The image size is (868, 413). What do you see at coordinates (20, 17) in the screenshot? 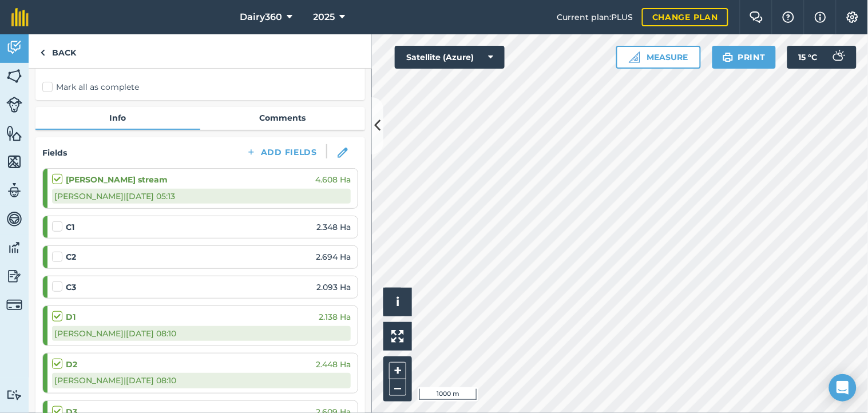
I see `img: fieldmargin Logo` at bounding box center [20, 17].